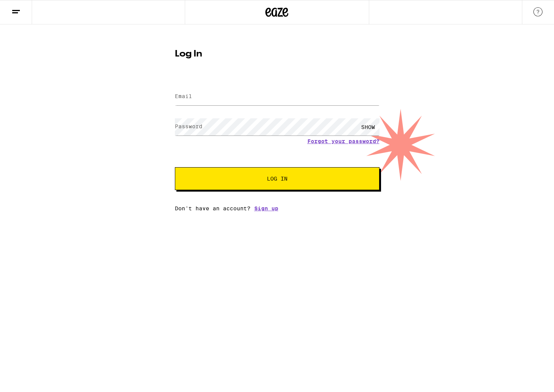 This screenshot has width=554, height=392. Describe the element at coordinates (368, 127) in the screenshot. I see `div: SHOW` at that location.